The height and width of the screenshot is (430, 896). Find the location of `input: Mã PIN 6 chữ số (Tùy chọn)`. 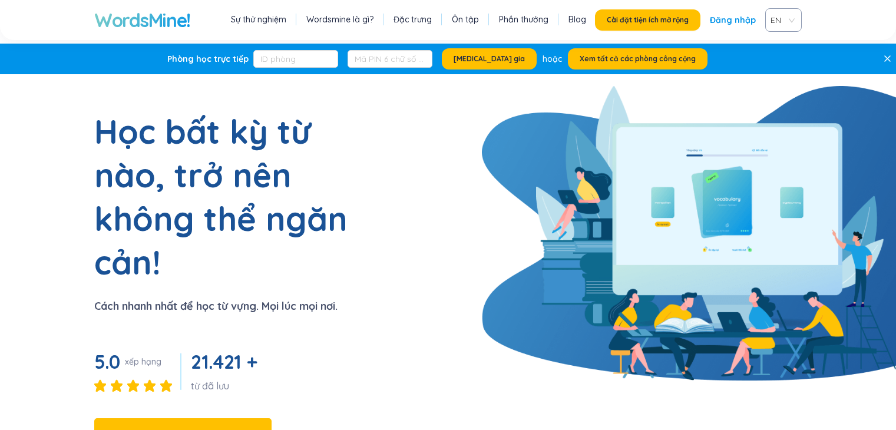

input: Mã PIN 6 chữ số (Tùy chọn) is located at coordinates (390, 59).